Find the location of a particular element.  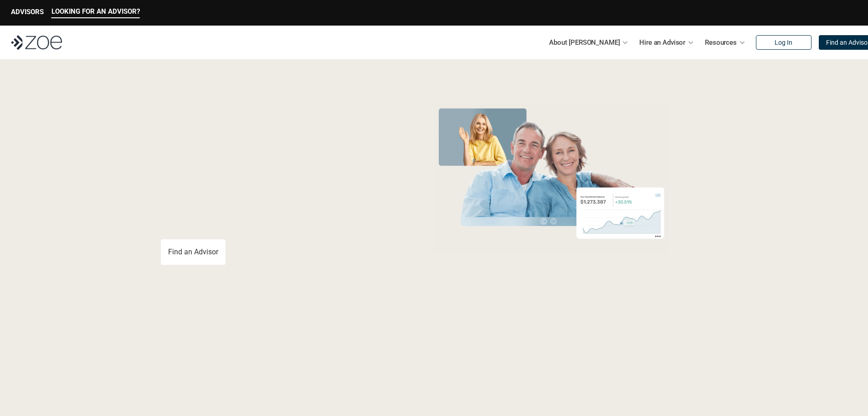

p: Find an Advisor is located at coordinates (193, 251).